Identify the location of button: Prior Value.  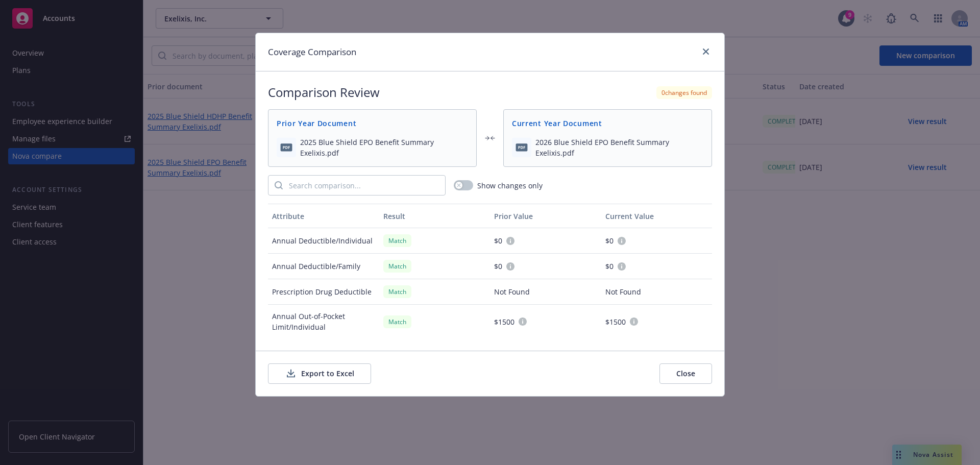
(546, 216).